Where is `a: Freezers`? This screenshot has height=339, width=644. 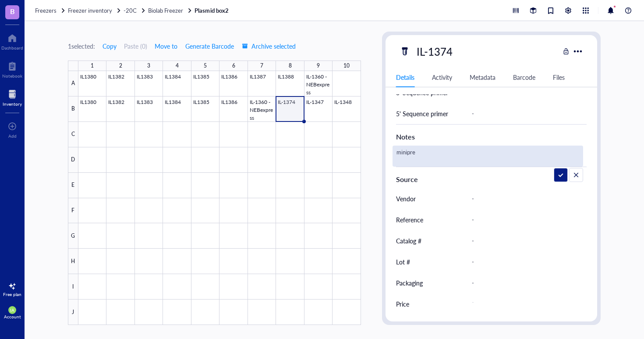
a: Freezers is located at coordinates (51, 11).